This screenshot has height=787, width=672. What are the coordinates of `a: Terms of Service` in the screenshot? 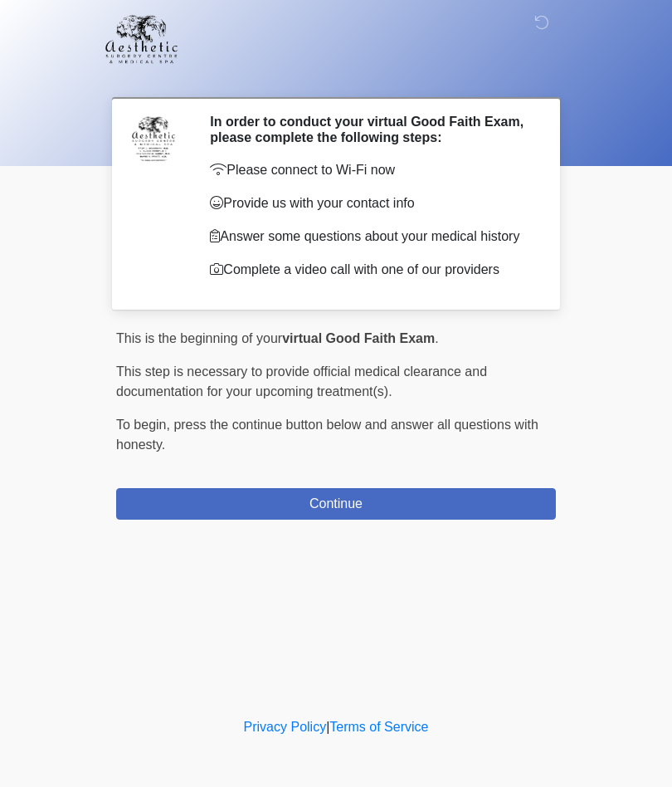 It's located at (378, 726).